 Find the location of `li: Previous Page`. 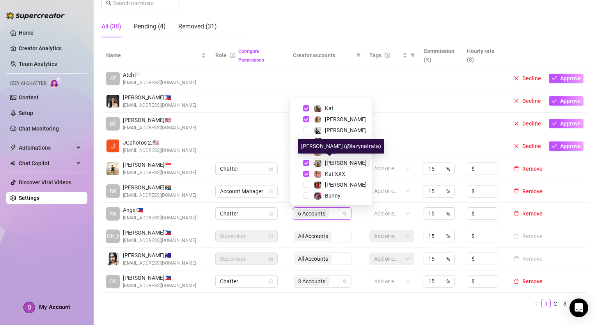

li: Previous Page is located at coordinates (537, 304).